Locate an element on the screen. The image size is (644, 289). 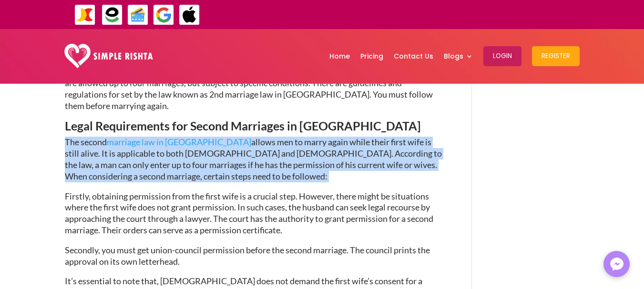
a: Register is located at coordinates (556, 56).